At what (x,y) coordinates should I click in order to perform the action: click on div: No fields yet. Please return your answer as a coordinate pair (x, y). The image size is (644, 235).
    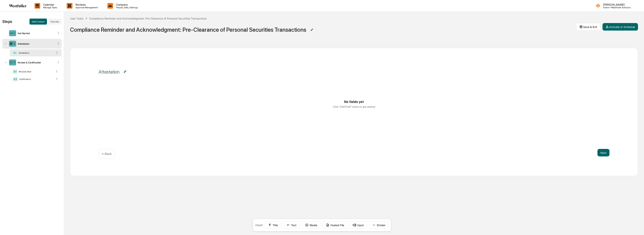
    Looking at the image, I should click on (354, 102).